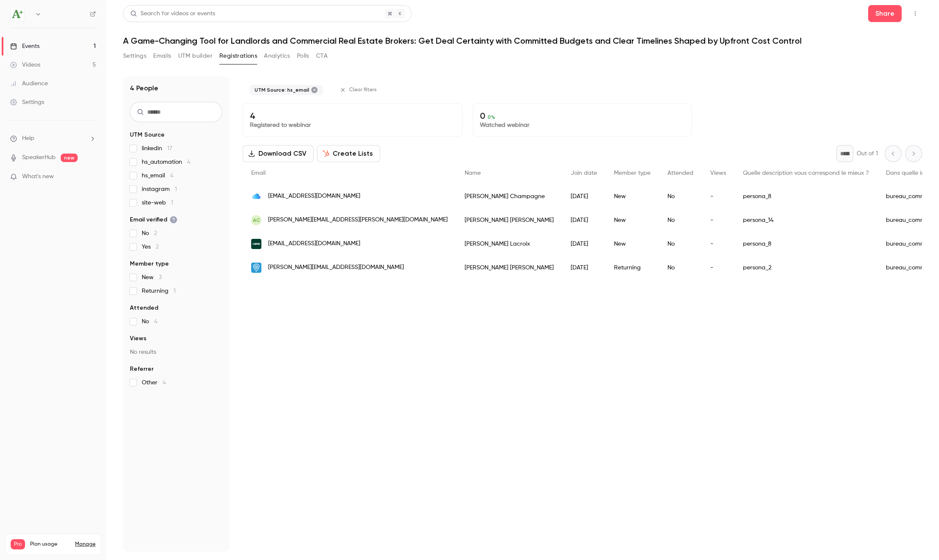 This screenshot has width=939, height=560. I want to click on span: Returning, so click(159, 291).